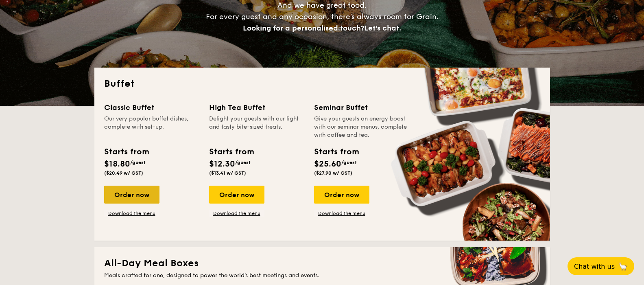 The width and height of the screenshot is (644, 285). Describe the element at coordinates (322, 17) in the screenshot. I see `span: And we have great food. For every guest and any occasion, there’s always room for Grain.` at that location.